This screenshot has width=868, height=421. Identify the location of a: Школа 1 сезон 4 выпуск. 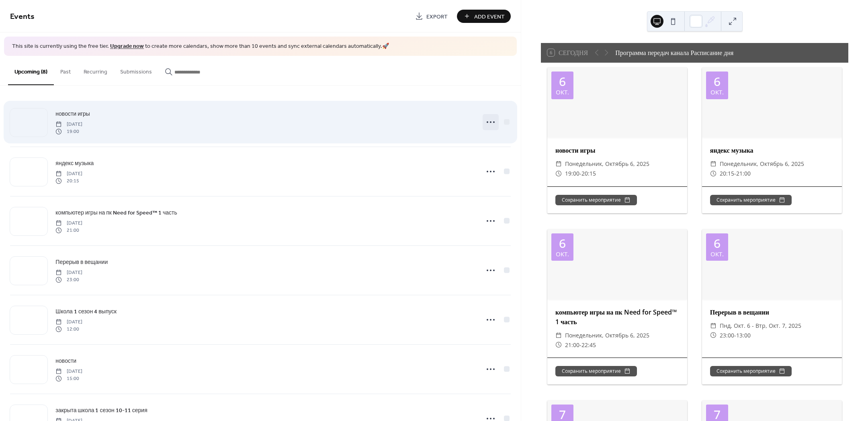
(86, 311).